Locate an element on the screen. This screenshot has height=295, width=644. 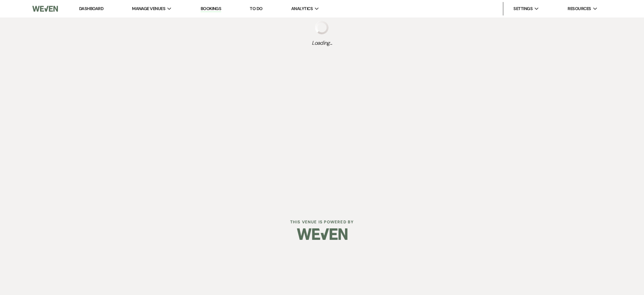
span: Resources is located at coordinates (579, 9).